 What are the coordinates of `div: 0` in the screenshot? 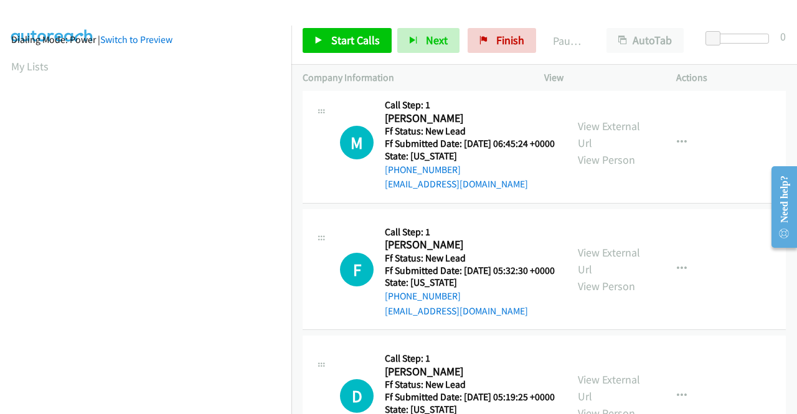 It's located at (783, 36).